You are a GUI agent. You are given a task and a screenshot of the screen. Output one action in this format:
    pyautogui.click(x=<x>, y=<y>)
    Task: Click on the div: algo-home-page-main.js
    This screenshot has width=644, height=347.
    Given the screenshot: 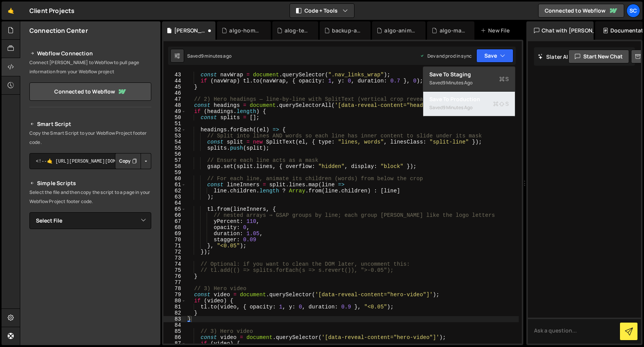 What is the action you would take?
    pyautogui.click(x=246, y=31)
    